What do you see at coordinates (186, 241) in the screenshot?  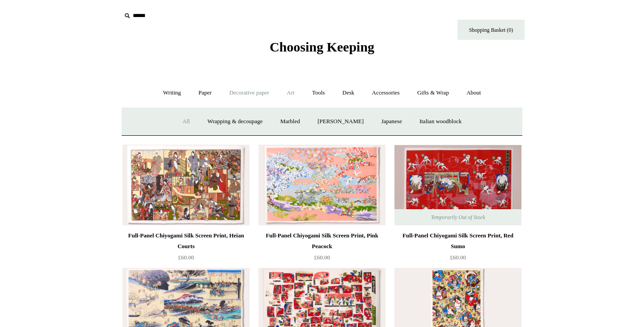 I see `div: Full-Panel Chiyogami Silk Screen Print, Heian Courts` at bounding box center [186, 241].